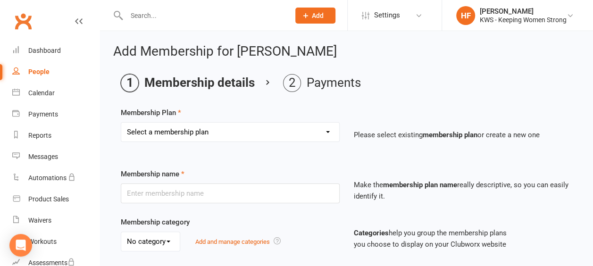 The height and width of the screenshot is (266, 593). Describe the element at coordinates (23, 21) in the screenshot. I see `a: Clubworx` at that location.